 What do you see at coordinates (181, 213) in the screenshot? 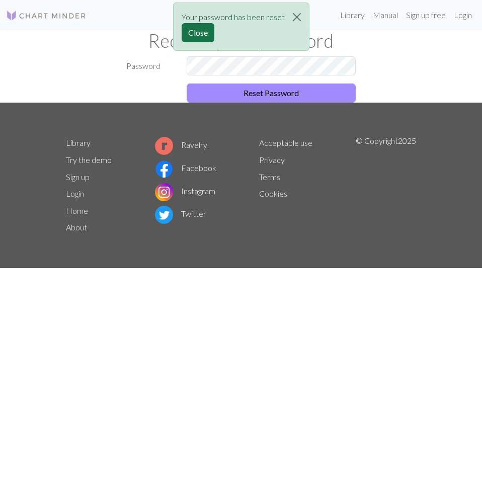
I see `a: Twitter` at bounding box center [181, 213].